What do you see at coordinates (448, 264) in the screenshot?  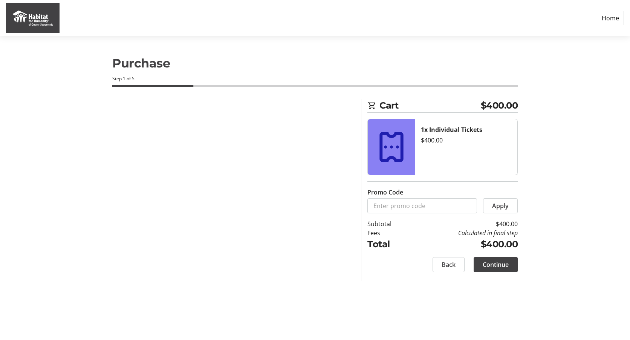 I see `button: Back` at bounding box center [448, 264].